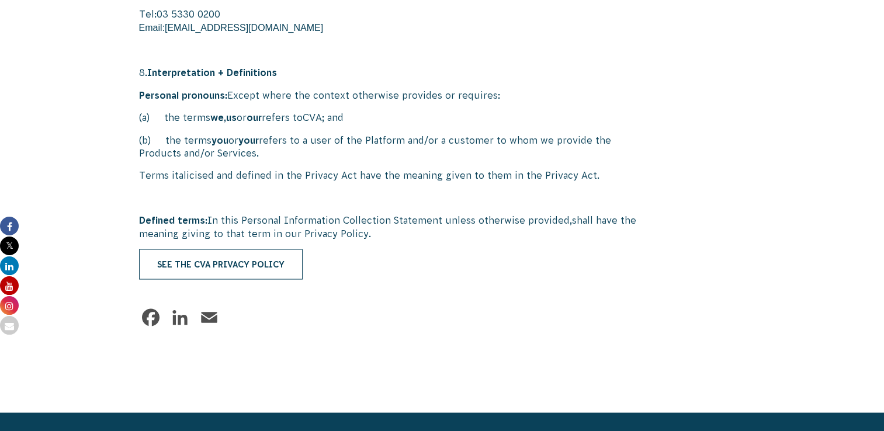 The width and height of the screenshot is (884, 431). I want to click on span: (a) the terms, so click(175, 117).